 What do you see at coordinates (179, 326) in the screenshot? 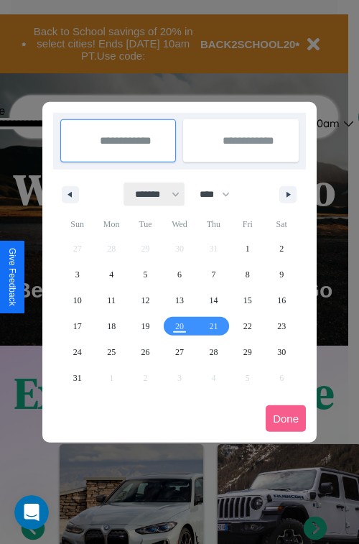
I see `button: 20` at bounding box center [179, 326].